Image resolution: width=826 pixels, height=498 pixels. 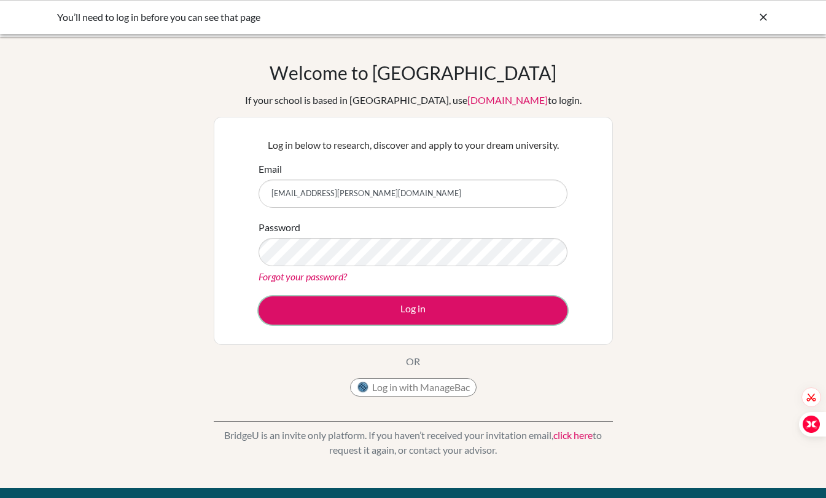 What do you see at coordinates (413, 361) in the screenshot?
I see `p: OR` at bounding box center [413, 361].